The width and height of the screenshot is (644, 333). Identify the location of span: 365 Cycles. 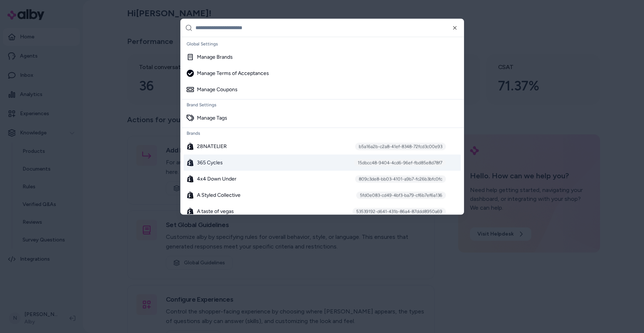
(210, 163).